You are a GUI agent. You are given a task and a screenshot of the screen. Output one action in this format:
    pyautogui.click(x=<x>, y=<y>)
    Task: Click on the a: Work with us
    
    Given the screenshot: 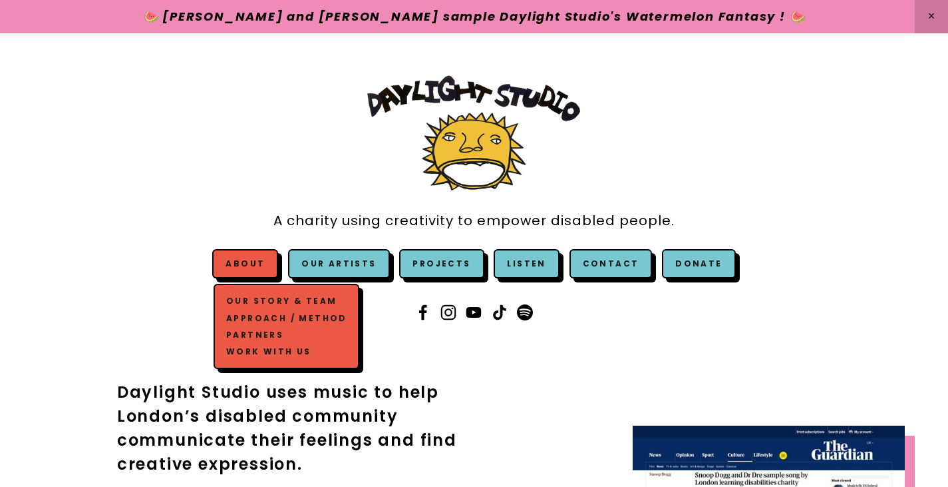 What is the action you would take?
    pyautogui.click(x=286, y=351)
    